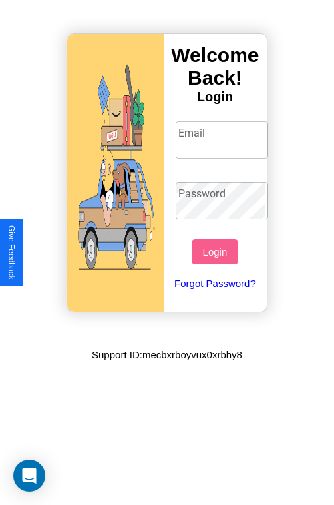  Describe the element at coordinates (167, 354) in the screenshot. I see `p: Support ID: mecbxrboyvux0xrbhy8` at that location.